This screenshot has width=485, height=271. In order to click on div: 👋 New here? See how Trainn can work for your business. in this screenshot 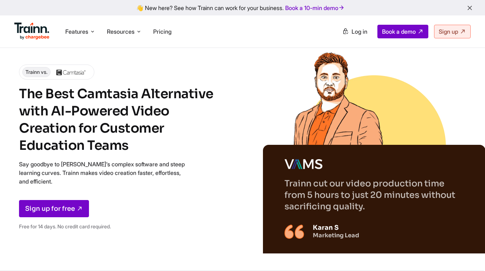, I will do `click(243, 8)`.